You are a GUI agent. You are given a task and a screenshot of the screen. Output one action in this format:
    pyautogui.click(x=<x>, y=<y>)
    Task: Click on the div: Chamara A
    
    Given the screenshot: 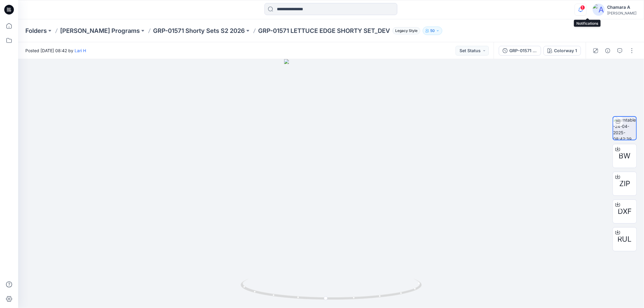 What is the action you would take?
    pyautogui.click(x=622, y=7)
    